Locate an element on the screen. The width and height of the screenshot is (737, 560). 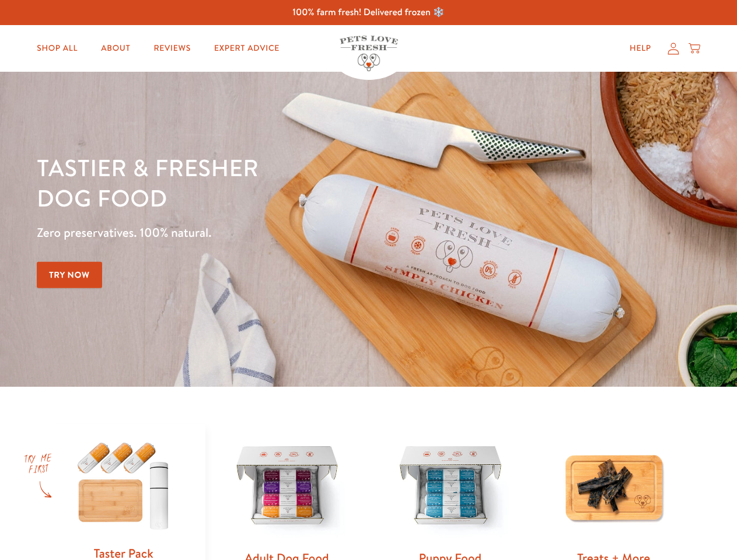
a: Try Now is located at coordinates (70, 275).